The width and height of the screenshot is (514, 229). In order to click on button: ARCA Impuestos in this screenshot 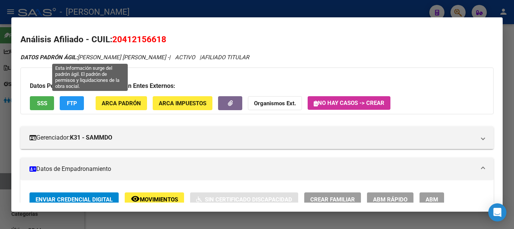, I will do `click(182, 103)`.